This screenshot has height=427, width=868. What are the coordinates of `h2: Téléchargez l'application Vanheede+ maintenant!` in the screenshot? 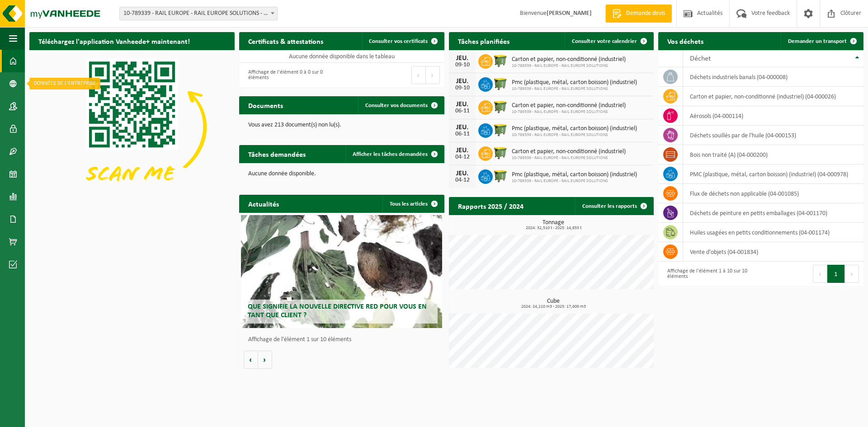 It's located at (114, 41).